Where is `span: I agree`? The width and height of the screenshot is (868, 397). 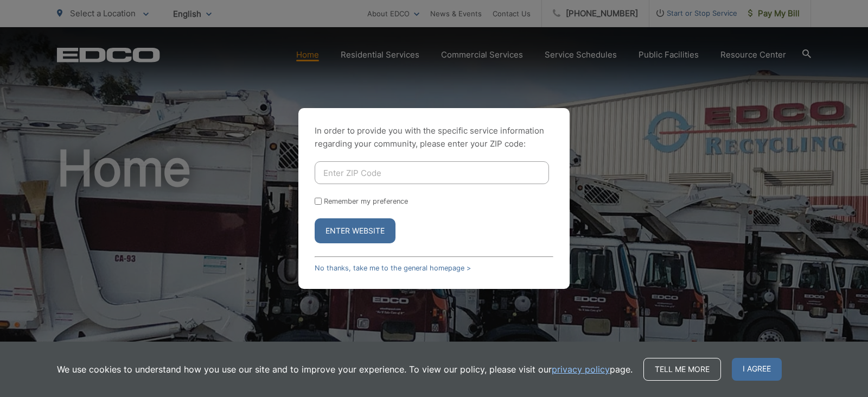
span: I agree is located at coordinates (757, 369).